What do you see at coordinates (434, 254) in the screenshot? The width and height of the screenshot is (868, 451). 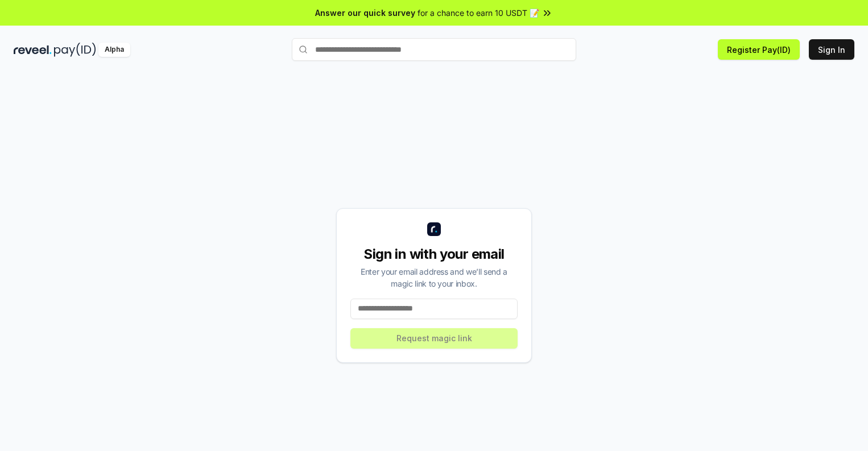 I see `div: Sign in with your email` at bounding box center [434, 254].